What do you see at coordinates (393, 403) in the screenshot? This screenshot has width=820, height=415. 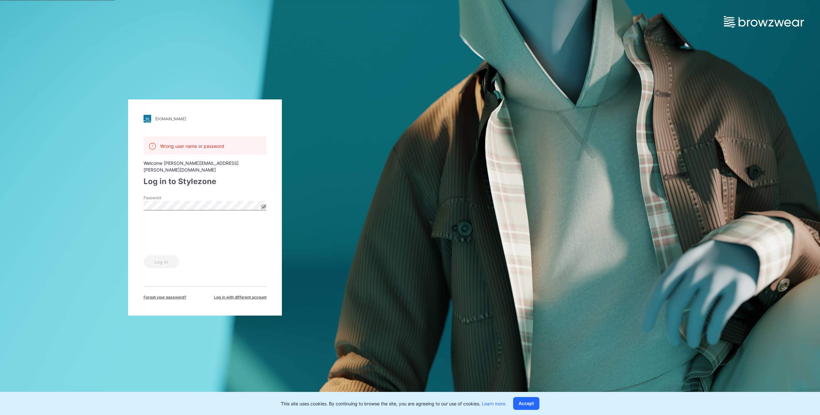 I see `p: This site uses cookies. By continuing to browse the site, you are agreeing to our use of cookies.` at bounding box center [393, 403].